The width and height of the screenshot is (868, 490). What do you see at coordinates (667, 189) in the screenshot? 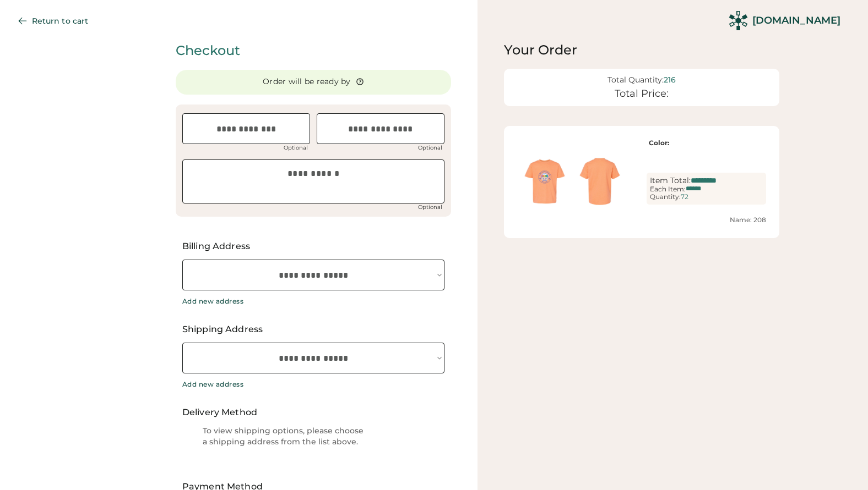
I see `div: Each Item:` at bounding box center [667, 189].